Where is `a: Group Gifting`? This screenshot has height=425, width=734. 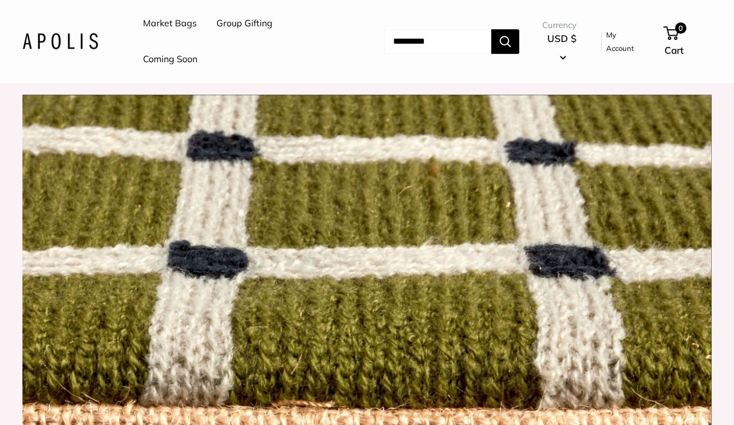
a: Group Gifting is located at coordinates (244, 24).